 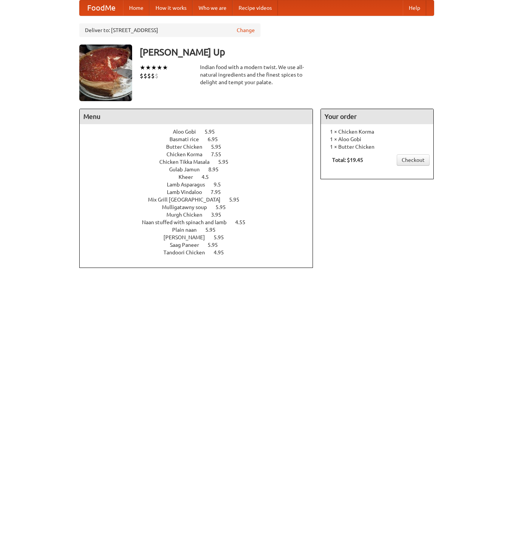 I want to click on a: Naan stuffed with spinach and lamb 4.55, so click(x=200, y=222).